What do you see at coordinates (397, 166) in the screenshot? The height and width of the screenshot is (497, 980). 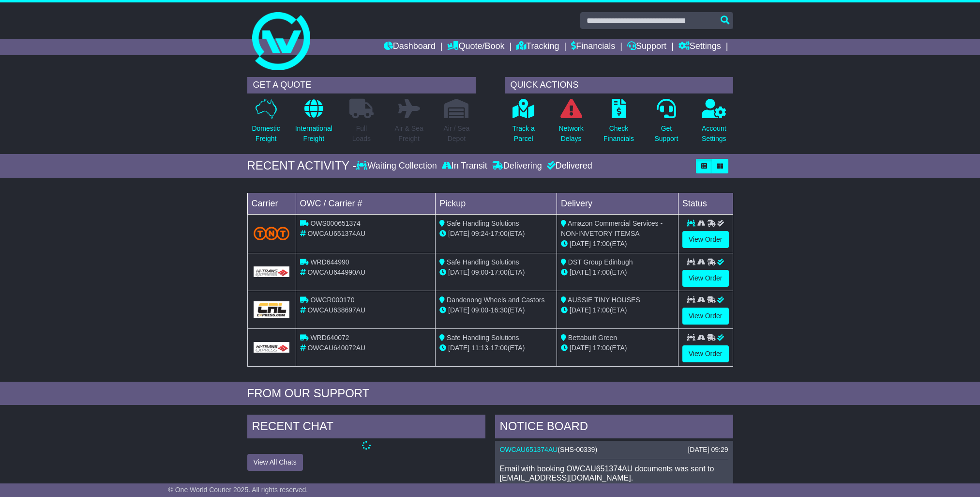 I see `div: Waiting Collection` at bounding box center [397, 166].